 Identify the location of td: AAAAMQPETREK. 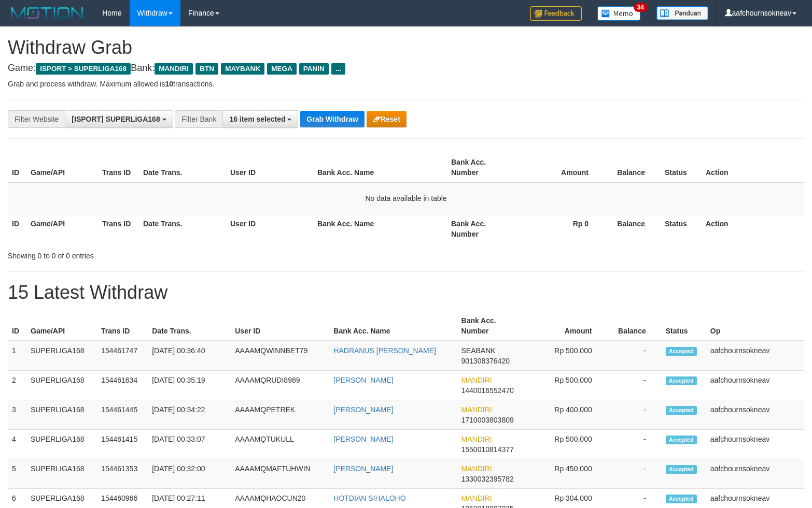
(281, 416).